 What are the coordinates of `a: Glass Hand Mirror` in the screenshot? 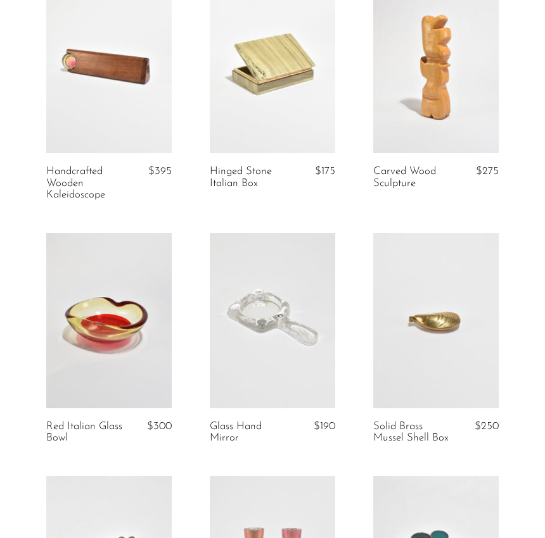 It's located at (249, 432).